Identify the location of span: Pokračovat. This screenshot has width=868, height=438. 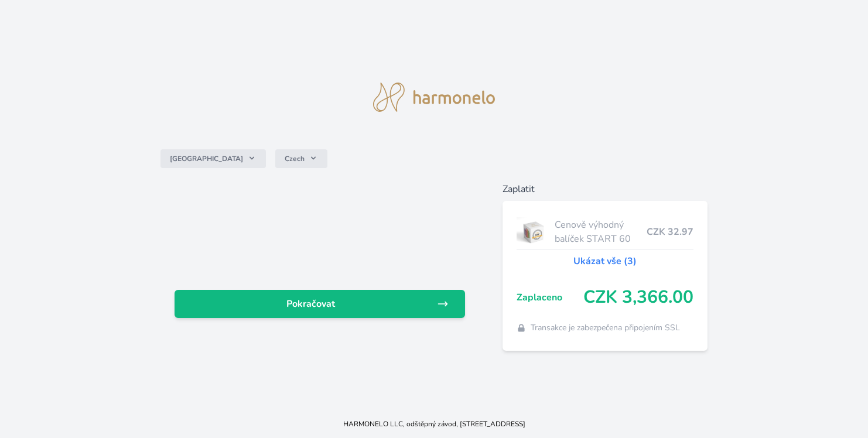
(311, 304).